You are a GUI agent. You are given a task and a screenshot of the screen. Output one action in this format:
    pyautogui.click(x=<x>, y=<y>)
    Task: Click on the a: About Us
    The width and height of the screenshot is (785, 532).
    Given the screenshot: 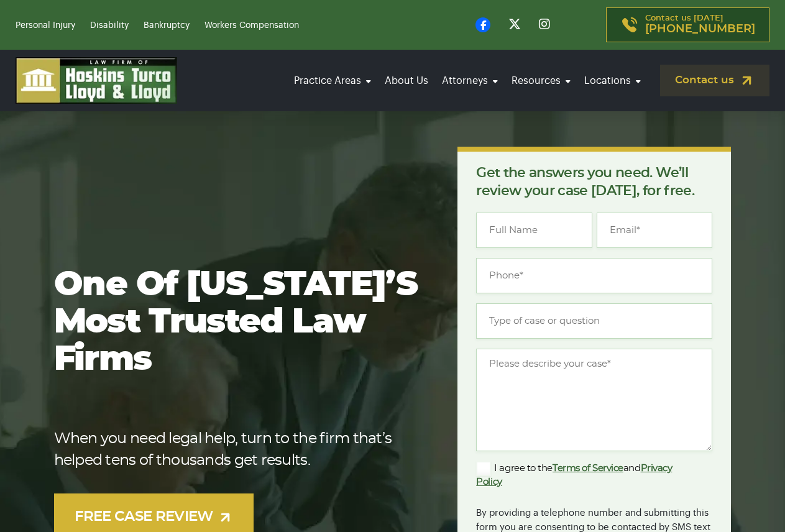 What is the action you would take?
    pyautogui.click(x=406, y=80)
    